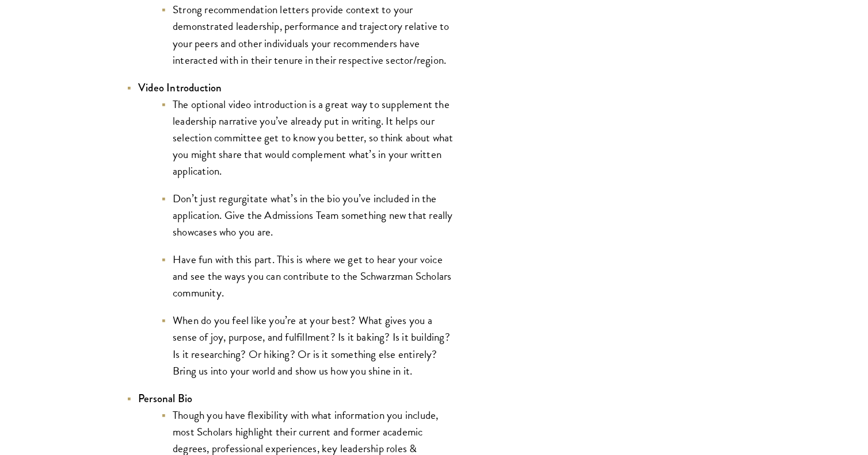  What do you see at coordinates (308, 34) in the screenshot?
I see `li: Strong recommendation letters provide context to your demonstrated leadership, performance and tr...` at bounding box center [308, 34].